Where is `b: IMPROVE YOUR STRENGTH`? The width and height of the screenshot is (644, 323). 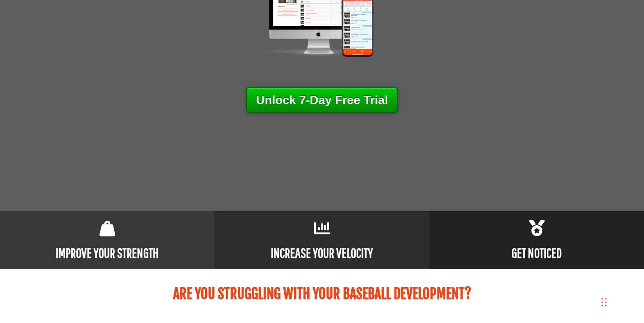 b: IMPROVE YOUR STRENGTH is located at coordinates (107, 252).